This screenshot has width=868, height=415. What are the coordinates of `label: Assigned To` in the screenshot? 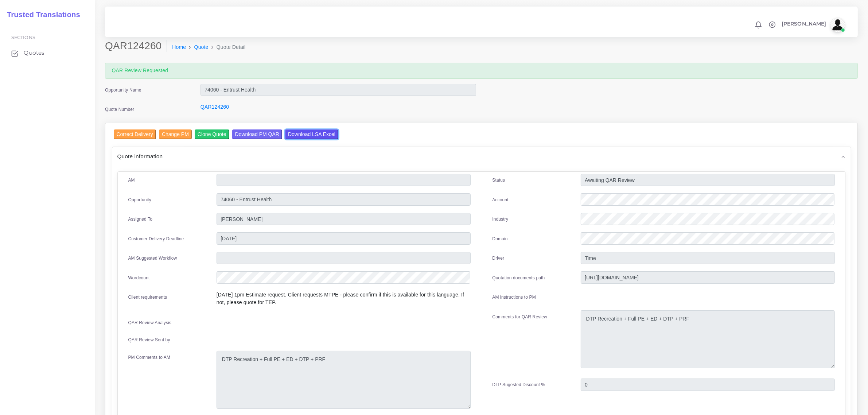 It's located at (141, 219).